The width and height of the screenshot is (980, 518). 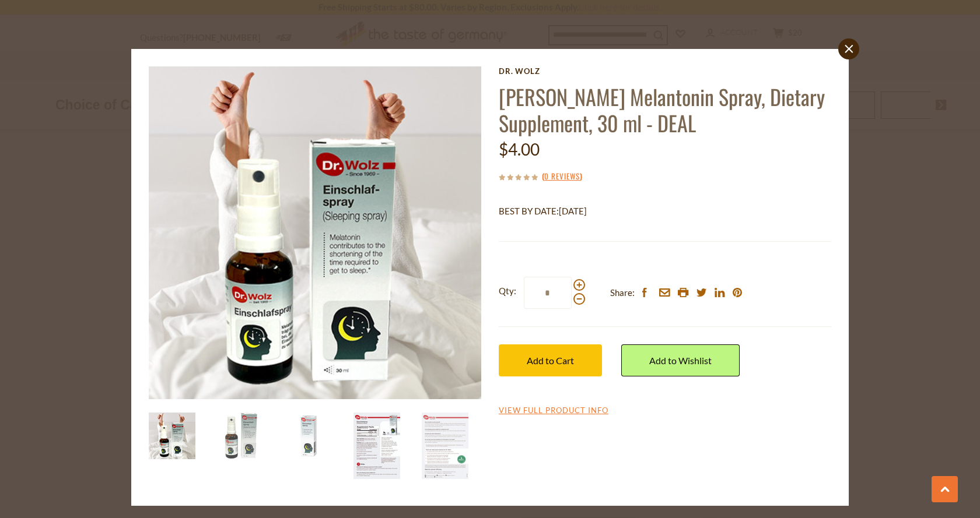 What do you see at coordinates (519, 149) in the screenshot?
I see `span: $4.00` at bounding box center [519, 149].